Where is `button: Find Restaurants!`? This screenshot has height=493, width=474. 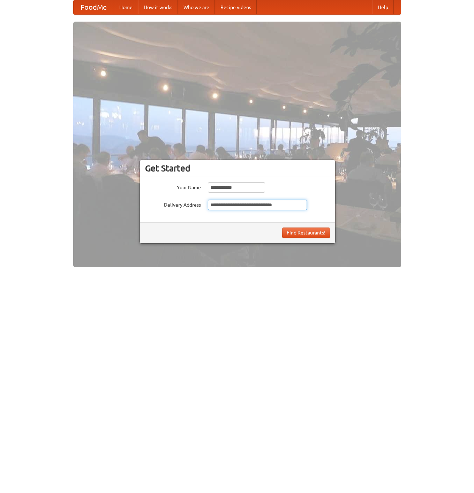
button: Find Restaurants! is located at coordinates (306, 233).